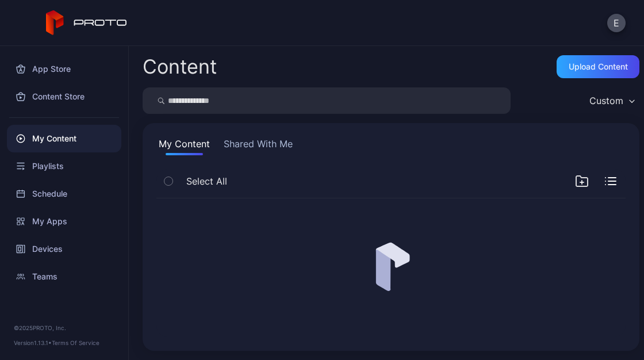  Describe the element at coordinates (64, 166) in the screenshot. I see `div: Playlists` at that location.